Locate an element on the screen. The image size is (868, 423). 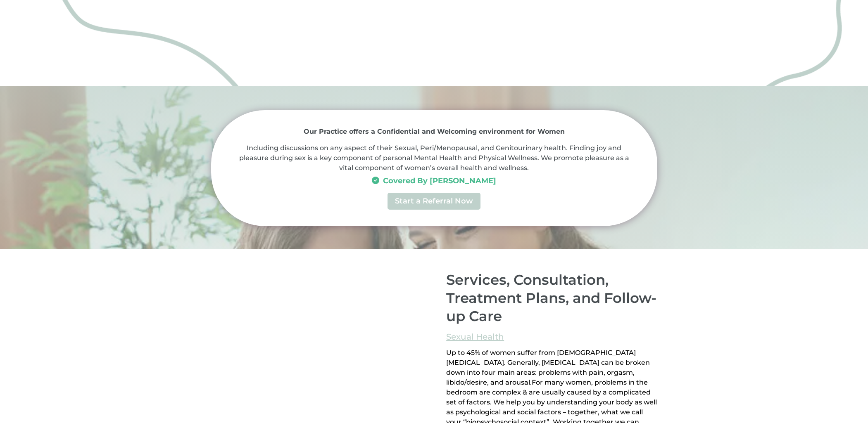
p: Including discussions on any aspect of their Sexual, Peri/Menopausal, and Genitourinary health. F... is located at coordinates (434, 158).